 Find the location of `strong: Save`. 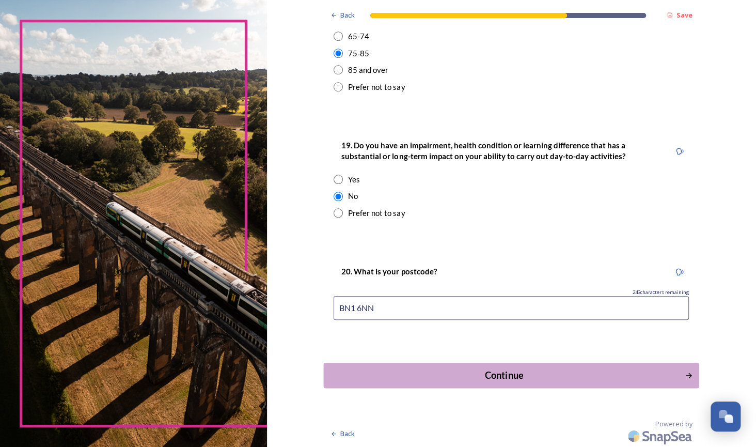

strong: Save is located at coordinates (684, 15).